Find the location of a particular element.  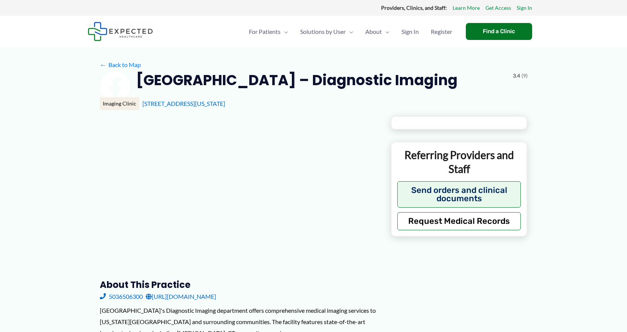

strong: Providers, Clinics, and Staff: is located at coordinates (414, 8).